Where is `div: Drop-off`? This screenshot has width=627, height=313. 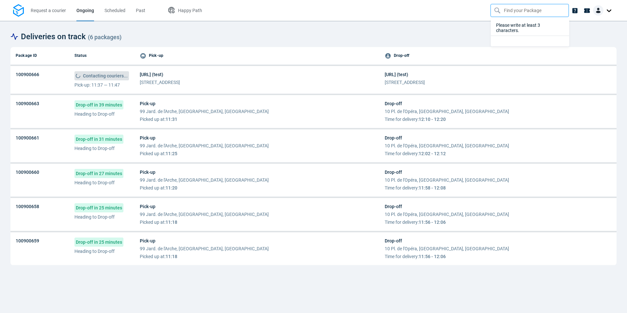
div: Drop-off is located at coordinates (498, 56).